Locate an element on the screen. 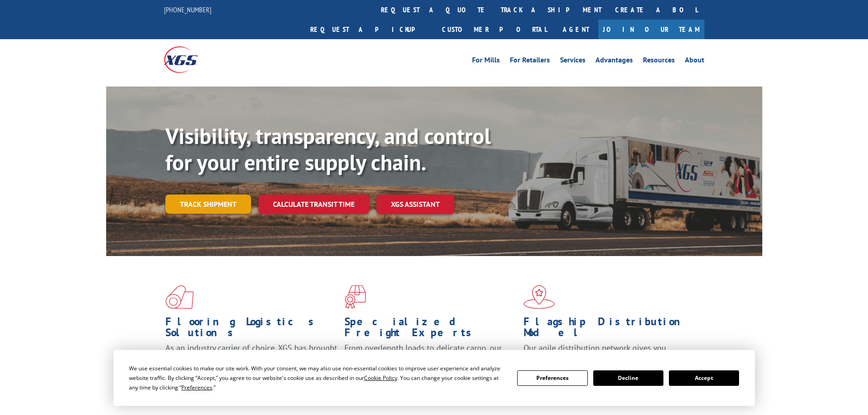  div: We use essential cookies to make our site work. With your consent, we may also use non-essential ... is located at coordinates (318, 378).